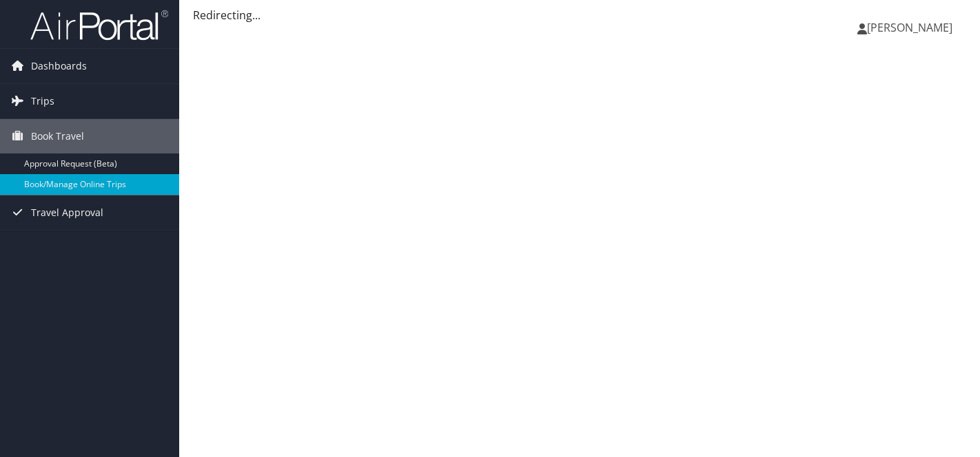 The image size is (980, 457). Describe the element at coordinates (99, 25) in the screenshot. I see `img: airportal-logo.png` at that location.